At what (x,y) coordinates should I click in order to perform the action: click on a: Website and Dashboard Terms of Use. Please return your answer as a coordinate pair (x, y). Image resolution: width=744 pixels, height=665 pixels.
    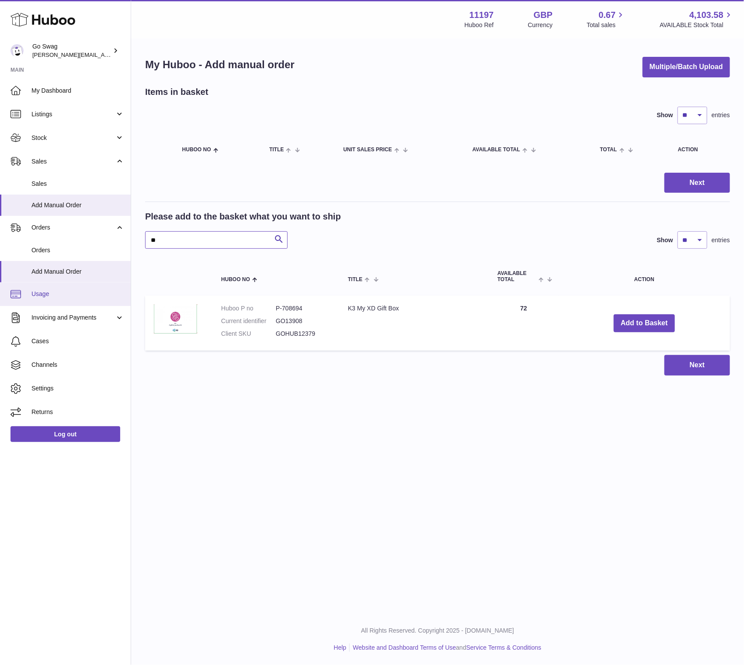
    Looking at the image, I should click on (404, 647).